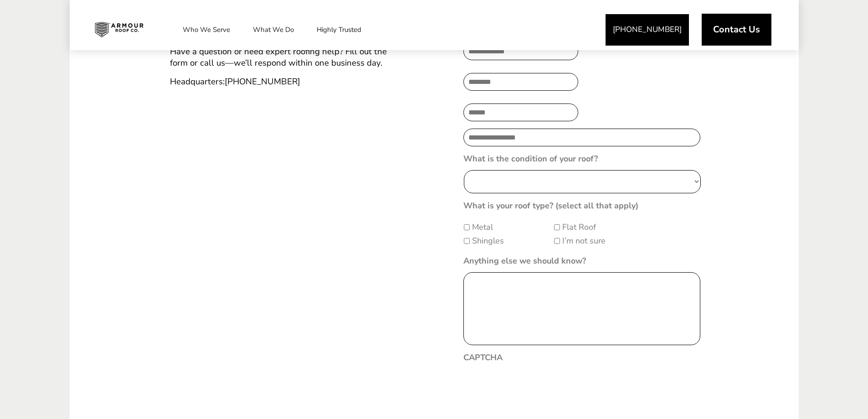  What do you see at coordinates (579, 227) in the screenshot?
I see `label: Flat Roof` at bounding box center [579, 227].